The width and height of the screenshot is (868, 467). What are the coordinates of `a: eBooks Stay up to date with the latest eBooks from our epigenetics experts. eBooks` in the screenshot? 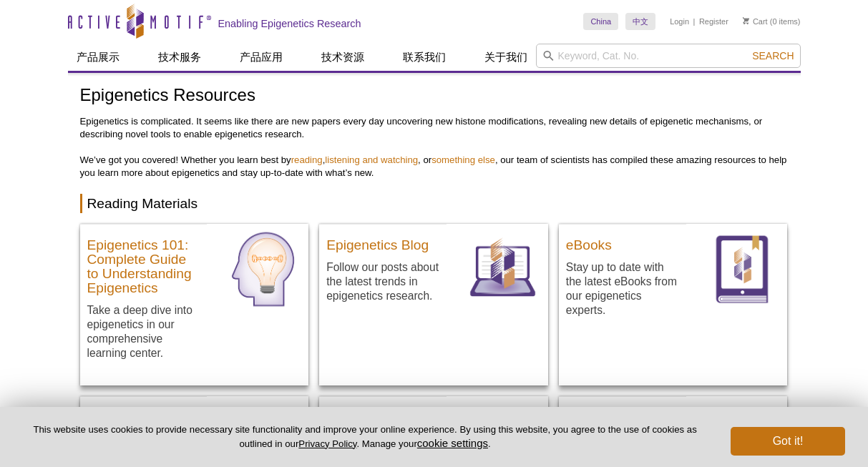 It's located at (673, 284).